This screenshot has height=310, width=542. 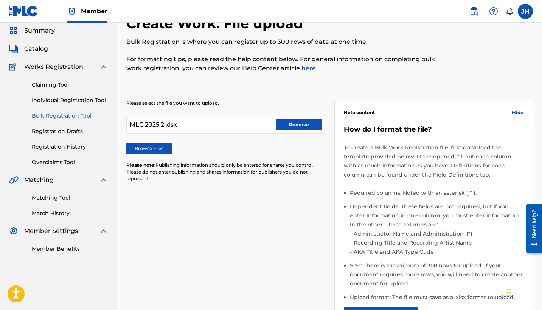 I want to click on li: Dependent fields: These fields are not required, but if you enter information in one column, you ..., so click(x=437, y=232).